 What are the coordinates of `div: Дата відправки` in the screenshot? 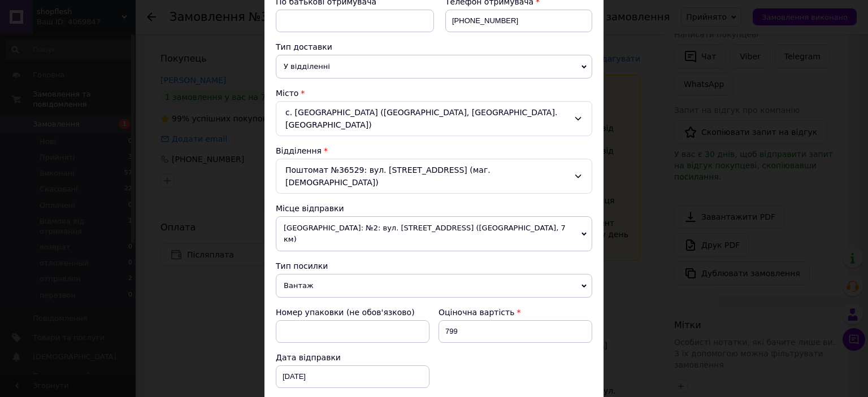 It's located at (353, 358).